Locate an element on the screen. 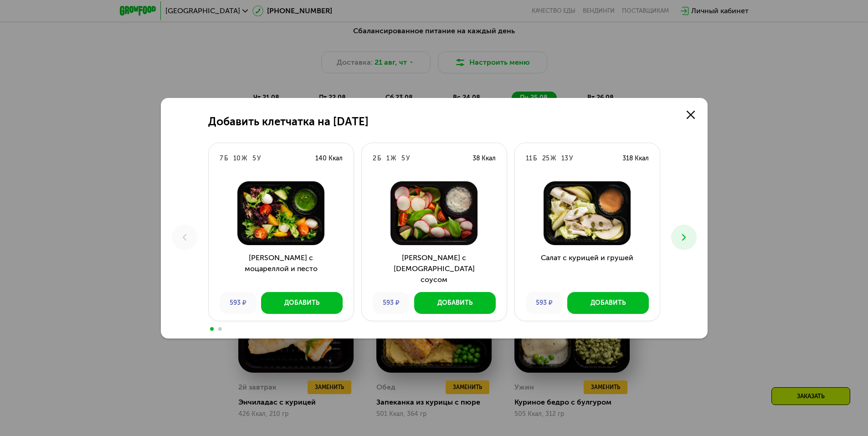 Image resolution: width=868 pixels, height=436 pixels. div: 1 is located at coordinates (388, 158).